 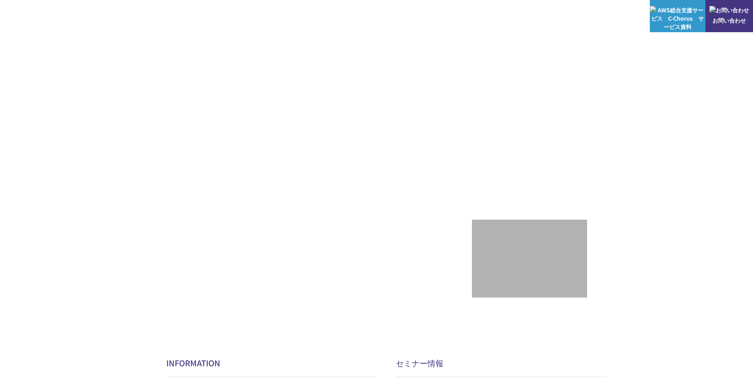 What do you see at coordinates (488, 16) in the screenshot?
I see `p: 業種別ソリューション` at bounding box center [488, 16].